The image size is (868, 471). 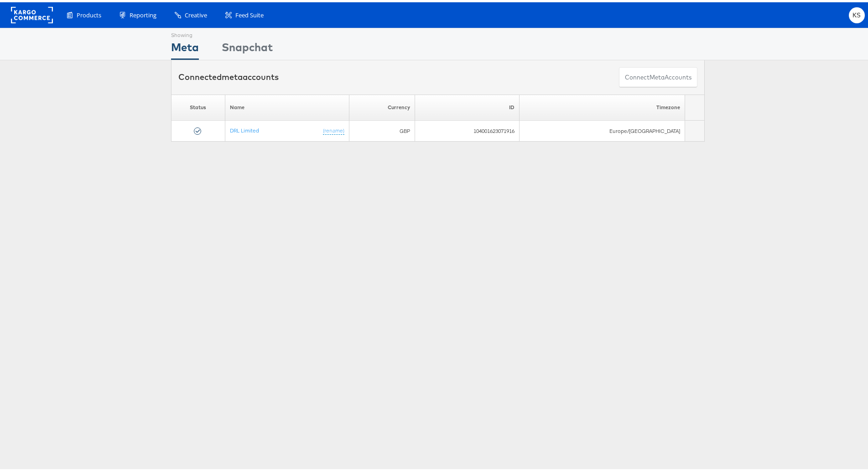 What do you see at coordinates (382, 105) in the screenshot?
I see `th: Currency` at bounding box center [382, 105].